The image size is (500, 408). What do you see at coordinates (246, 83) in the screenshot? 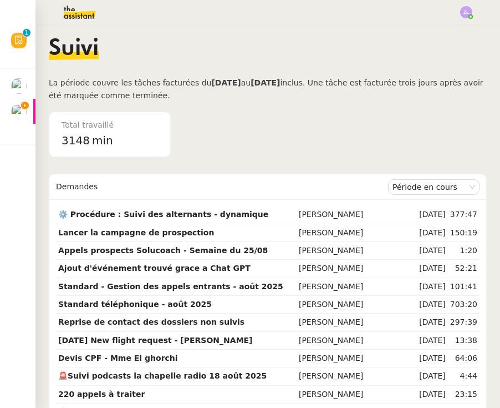
I see `span: au` at bounding box center [246, 83].